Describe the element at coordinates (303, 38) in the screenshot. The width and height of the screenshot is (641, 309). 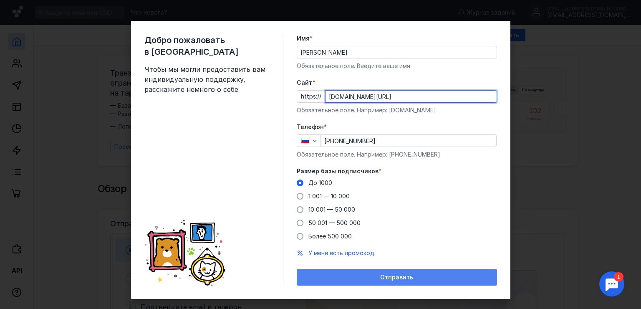
I see `span: Имя` at that location.